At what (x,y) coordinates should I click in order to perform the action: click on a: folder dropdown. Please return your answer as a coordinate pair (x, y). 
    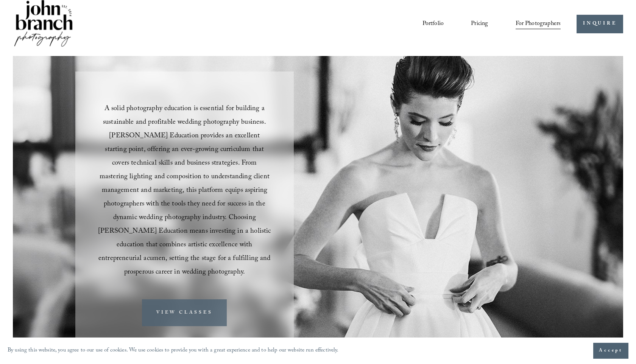
    Looking at the image, I should click on (538, 24).